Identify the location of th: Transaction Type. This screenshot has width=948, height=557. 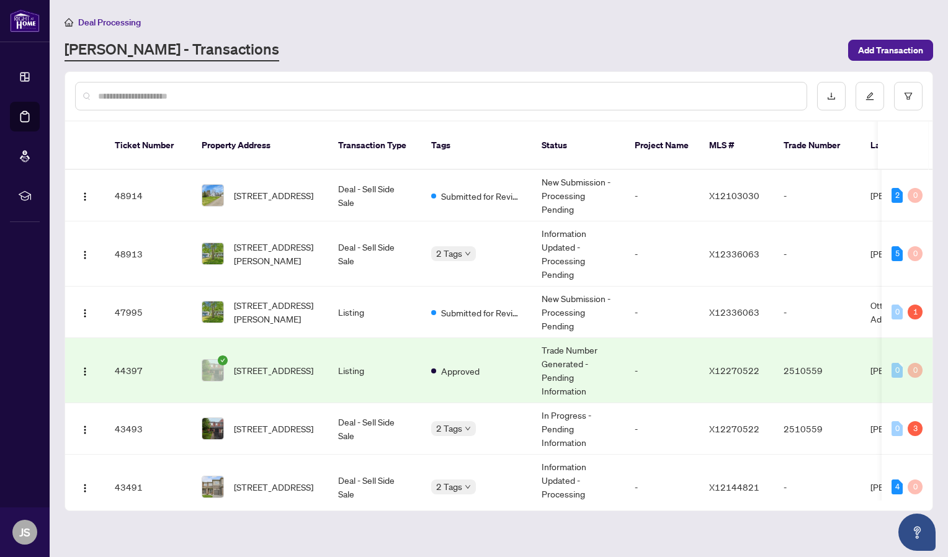
(375, 146).